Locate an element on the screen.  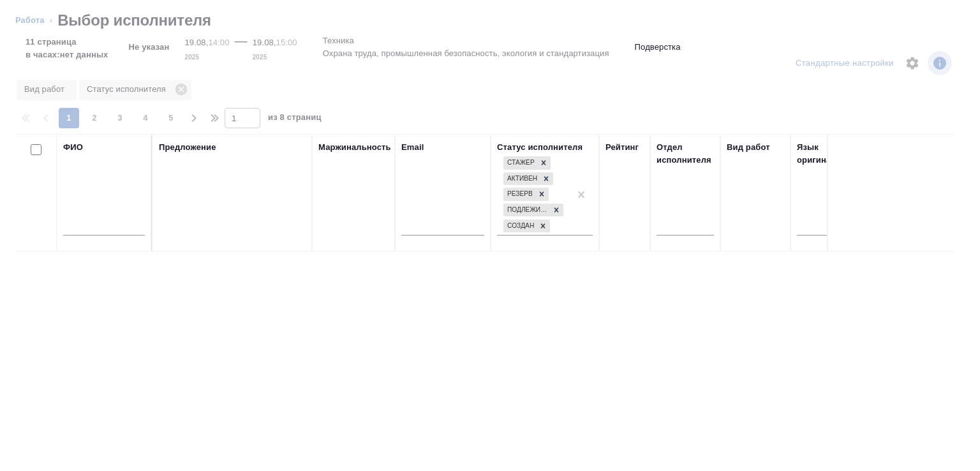
div: Рейтинг is located at coordinates (622, 147).